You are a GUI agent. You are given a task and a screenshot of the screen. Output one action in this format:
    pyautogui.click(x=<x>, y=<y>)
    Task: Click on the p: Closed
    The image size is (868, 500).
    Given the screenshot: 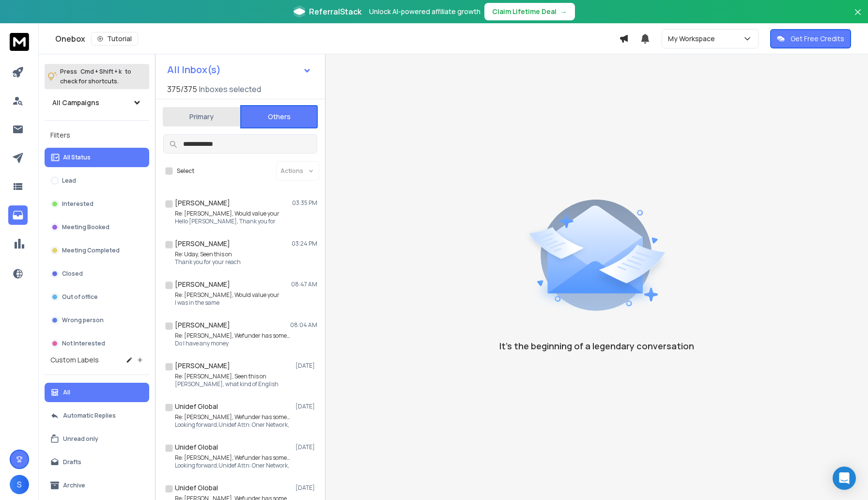 What is the action you would take?
    pyautogui.click(x=72, y=273)
    